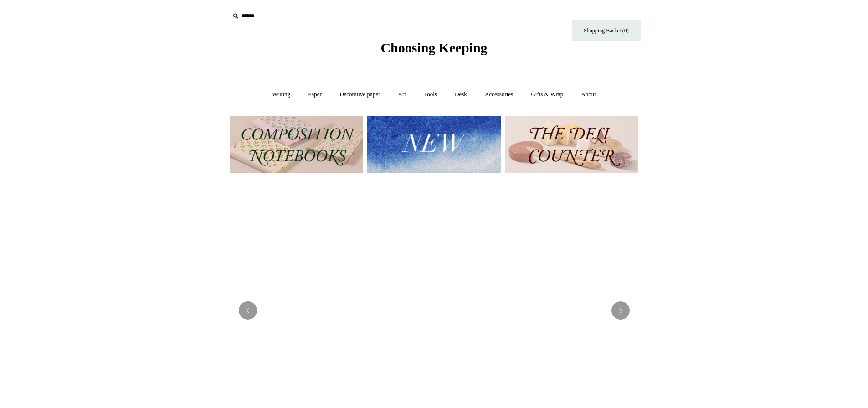  What do you see at coordinates (296, 144) in the screenshot?
I see `img: 202302 Composition ledgers.jpg__PID:69722ee6-fa44-49dd-a067-31375e5d54ec` at bounding box center [296, 144].